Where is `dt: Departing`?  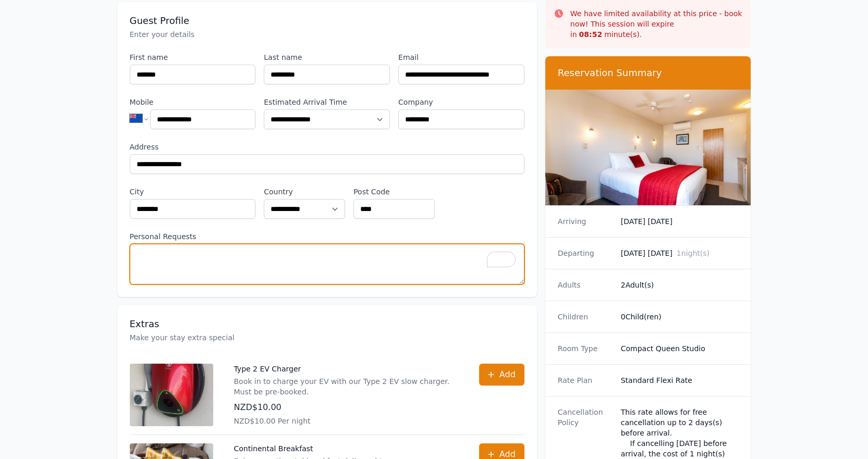
dt: Departing is located at coordinates (585, 253).